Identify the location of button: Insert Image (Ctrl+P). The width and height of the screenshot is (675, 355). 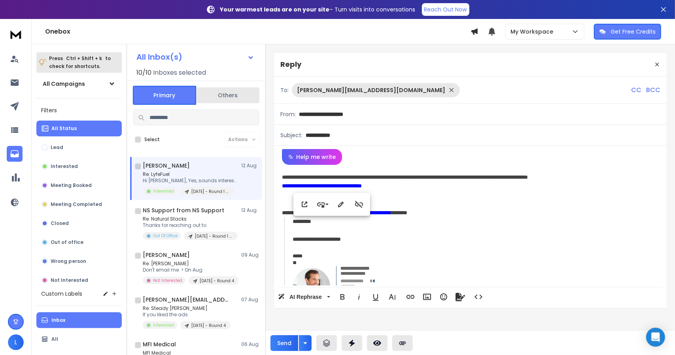
(427, 297).